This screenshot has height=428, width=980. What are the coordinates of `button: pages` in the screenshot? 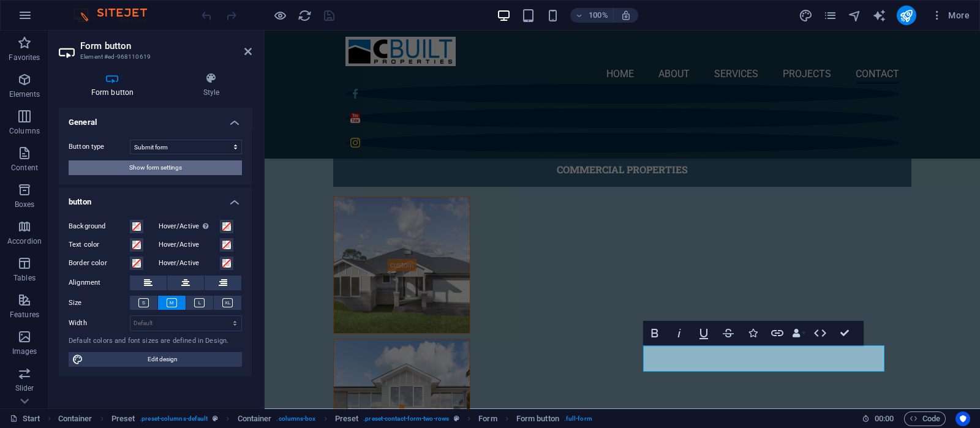 It's located at (831, 16).